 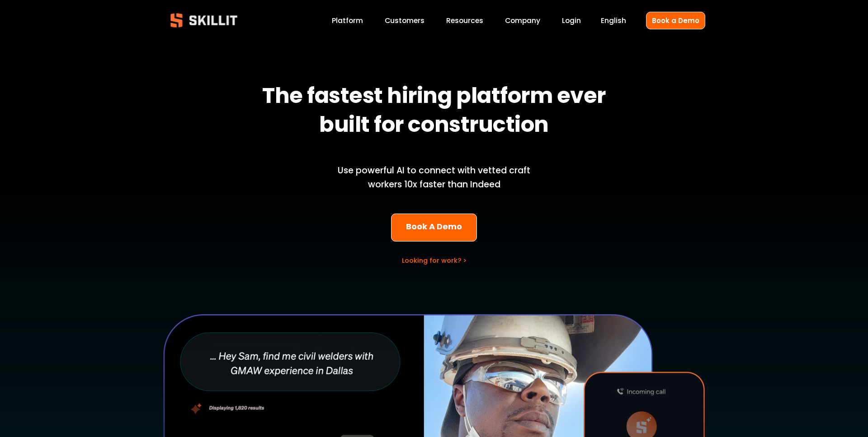 I want to click on a: Book a Demo, so click(x=676, y=20).